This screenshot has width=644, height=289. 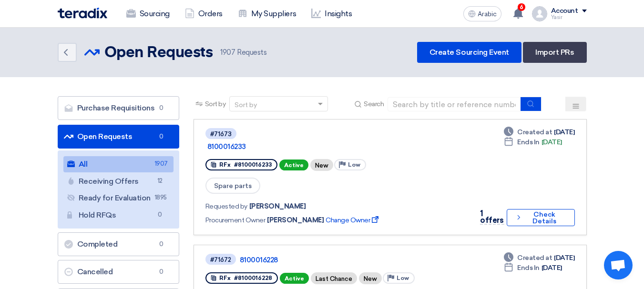 What do you see at coordinates (118, 108) in the screenshot?
I see `a: Purchase Requisitions0` at bounding box center [118, 108].